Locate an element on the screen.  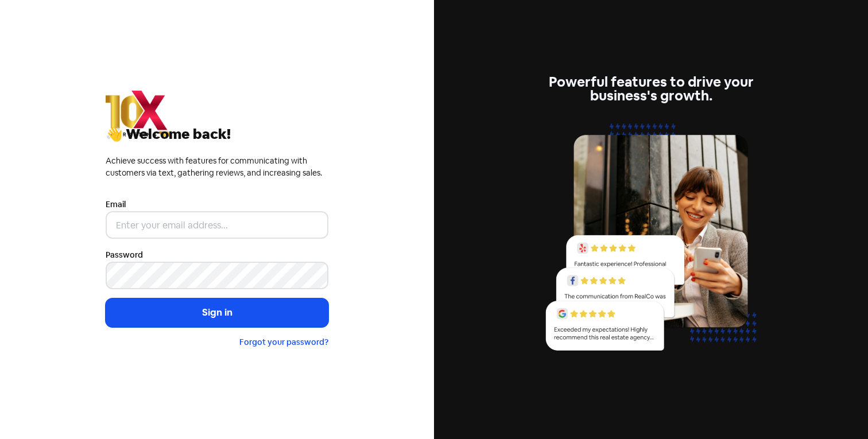
label: Email is located at coordinates (116, 204).